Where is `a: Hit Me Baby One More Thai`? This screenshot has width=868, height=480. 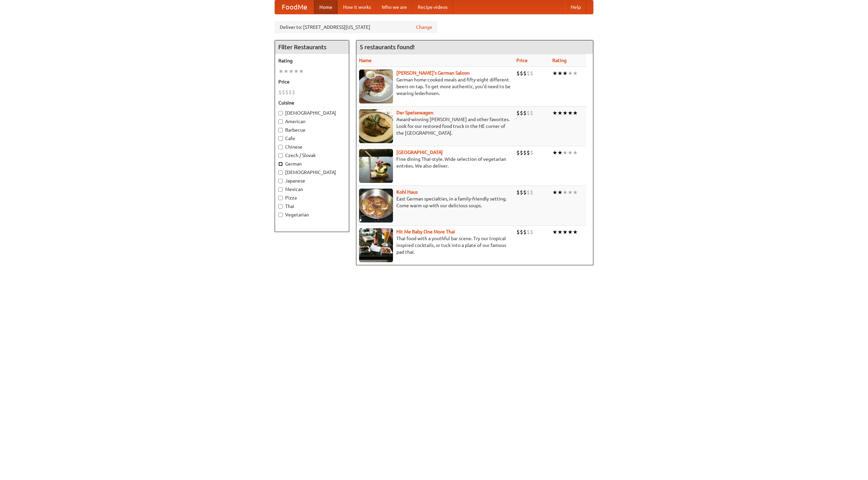
a: Hit Me Baby One More Thai is located at coordinates (425, 231).